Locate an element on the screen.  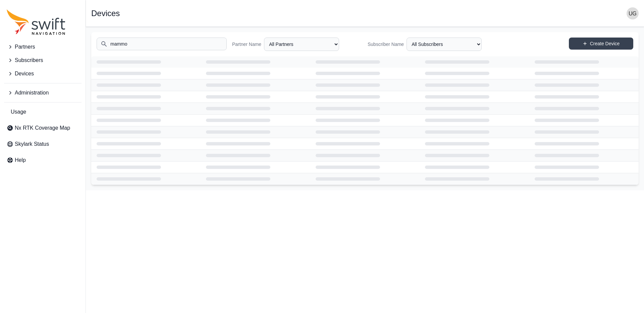
button: Partners is located at coordinates (43, 47).